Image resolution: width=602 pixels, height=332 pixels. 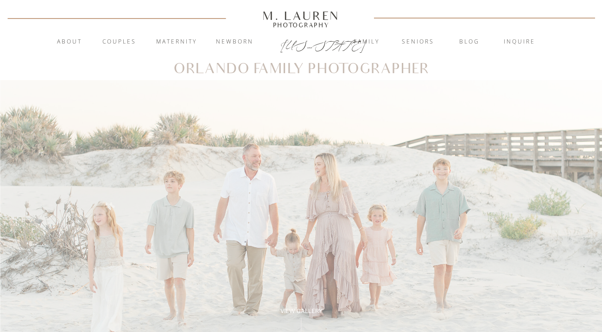 I want to click on a: Photography, so click(x=301, y=25).